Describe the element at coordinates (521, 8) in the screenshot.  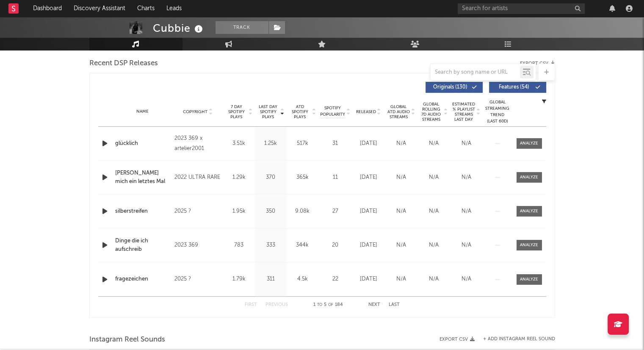
I see `input: Search for artists` at that location.